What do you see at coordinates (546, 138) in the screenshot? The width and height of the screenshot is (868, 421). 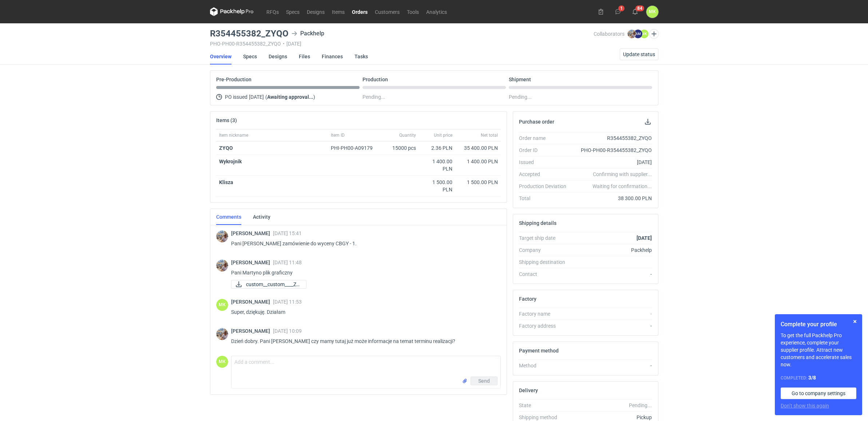 I see `div: Order name` at bounding box center [546, 138].